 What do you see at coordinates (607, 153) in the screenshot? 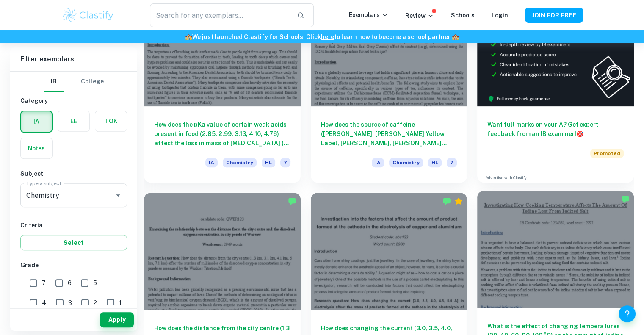
I see `span: Promoted` at bounding box center [607, 153].